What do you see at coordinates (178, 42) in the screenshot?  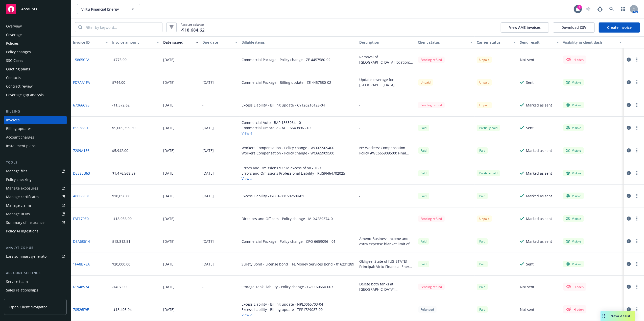 I see `div: Date issued` at bounding box center [178, 42].